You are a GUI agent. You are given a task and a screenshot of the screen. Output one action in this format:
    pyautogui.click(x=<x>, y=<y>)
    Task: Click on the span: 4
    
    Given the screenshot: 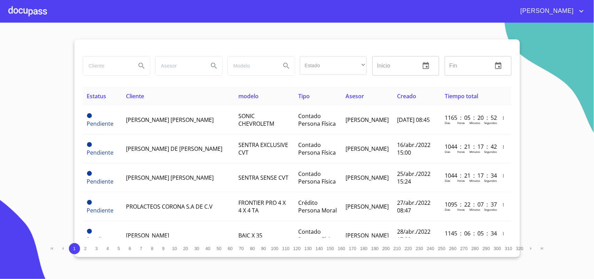 What is the action you would take?
    pyautogui.click(x=107, y=248)
    